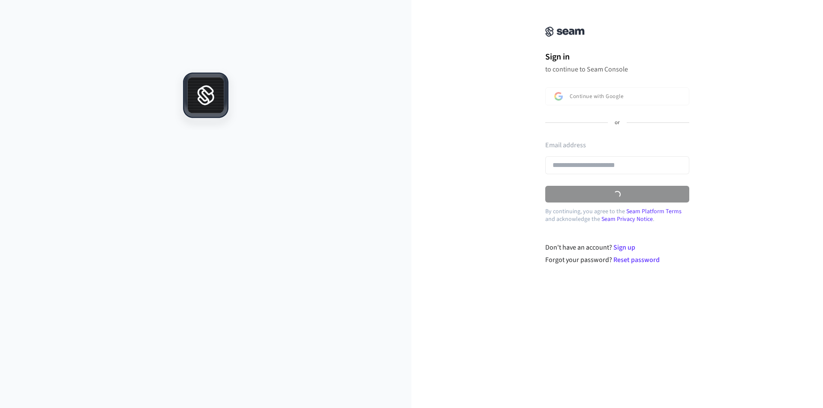 The image size is (823, 408). I want to click on p: or, so click(617, 123).